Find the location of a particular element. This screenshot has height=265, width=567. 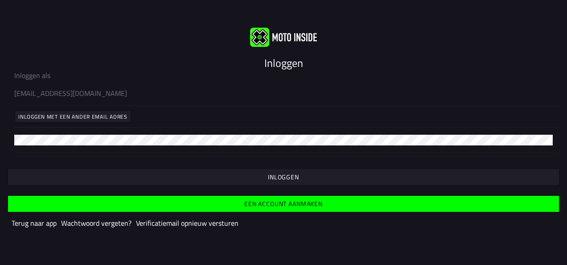

ion-text: Terug naar app is located at coordinates (34, 223).